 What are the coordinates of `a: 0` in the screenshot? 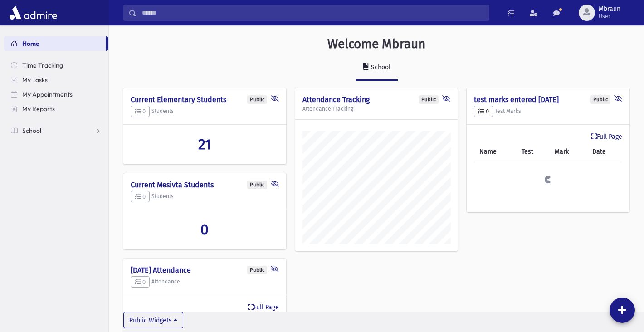 It's located at (205, 230).